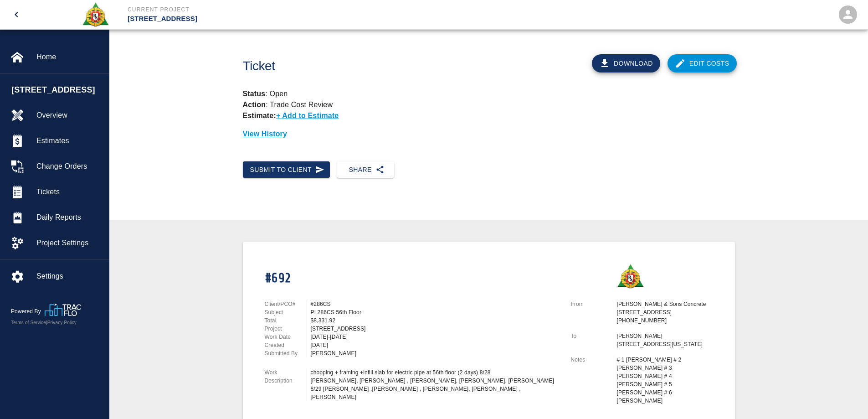  What do you see at coordinates (286, 353) in the screenshot?
I see `p: Submitted By` at bounding box center [286, 353].